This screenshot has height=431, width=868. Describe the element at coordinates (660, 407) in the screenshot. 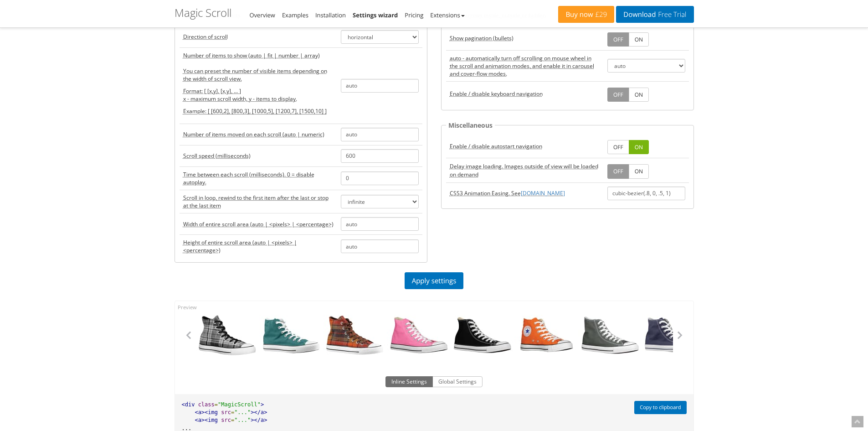

I see `button: Copy to clipboard` at that location.